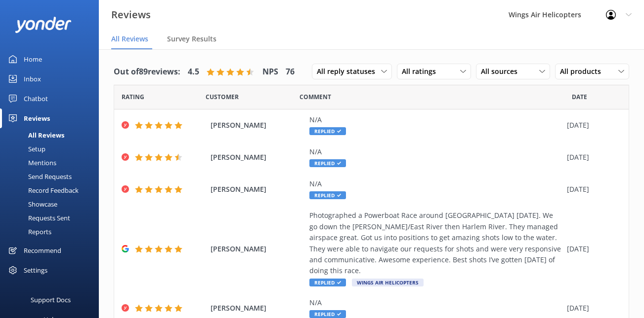 The width and height of the screenshot is (644, 318). What do you see at coordinates (421, 71) in the screenshot?
I see `span: All ratings` at bounding box center [421, 71].